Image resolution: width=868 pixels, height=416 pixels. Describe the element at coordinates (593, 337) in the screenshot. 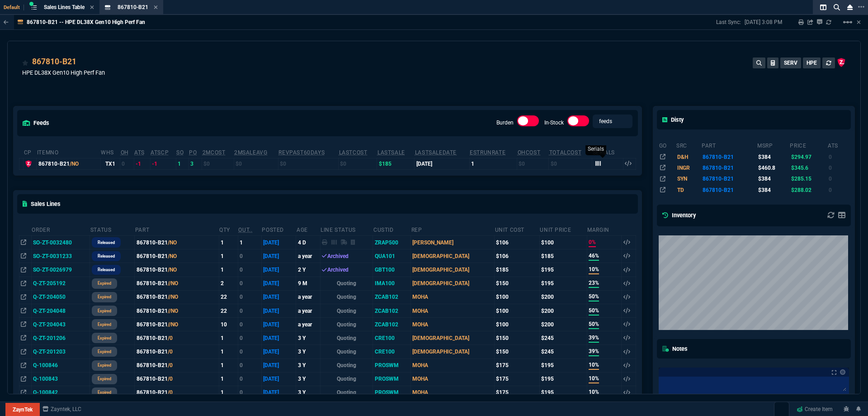

I see `span: 39%` at that location.